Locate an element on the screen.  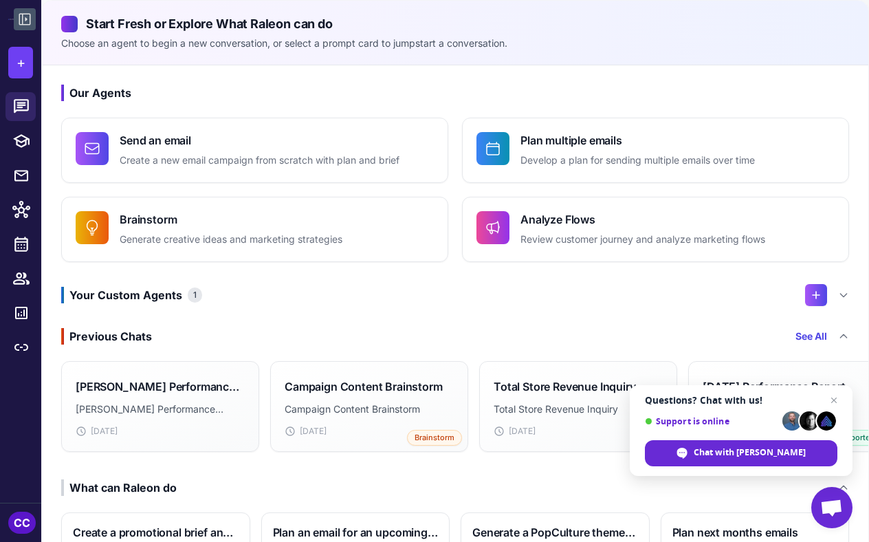
h3: Plan next months emails is located at coordinates (755, 532).